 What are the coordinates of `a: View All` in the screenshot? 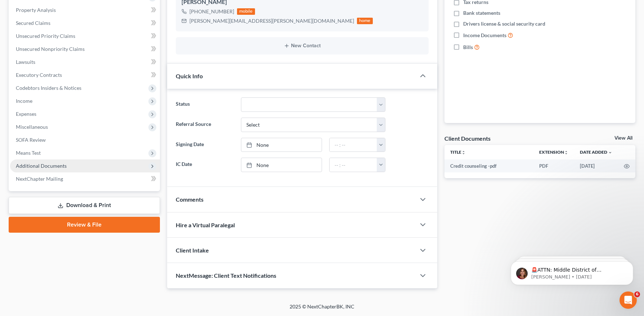 It's located at (624, 138).